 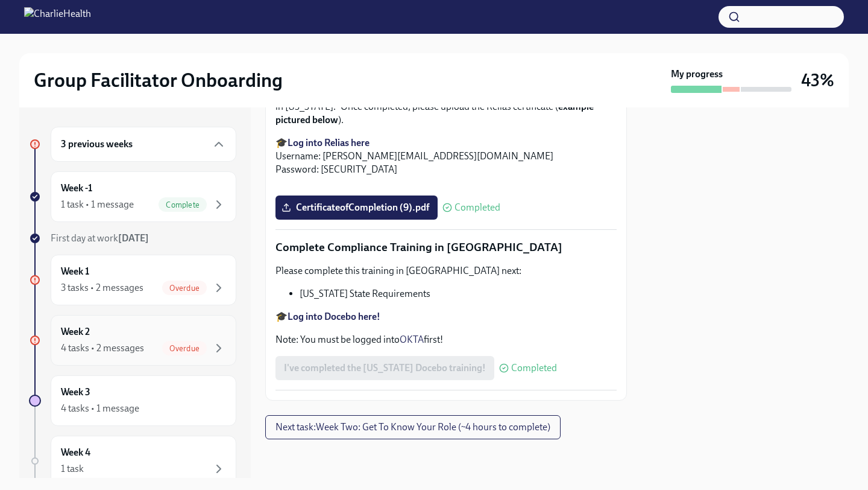 I want to click on a: Week 34 tasks • 1 message, so click(x=133, y=401).